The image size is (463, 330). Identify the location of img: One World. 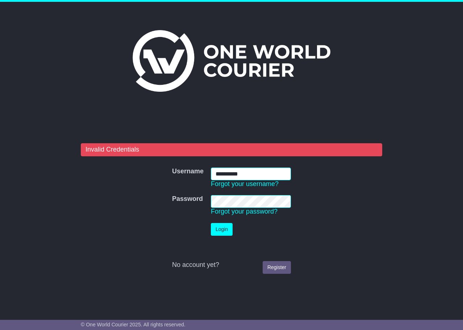
(231, 61).